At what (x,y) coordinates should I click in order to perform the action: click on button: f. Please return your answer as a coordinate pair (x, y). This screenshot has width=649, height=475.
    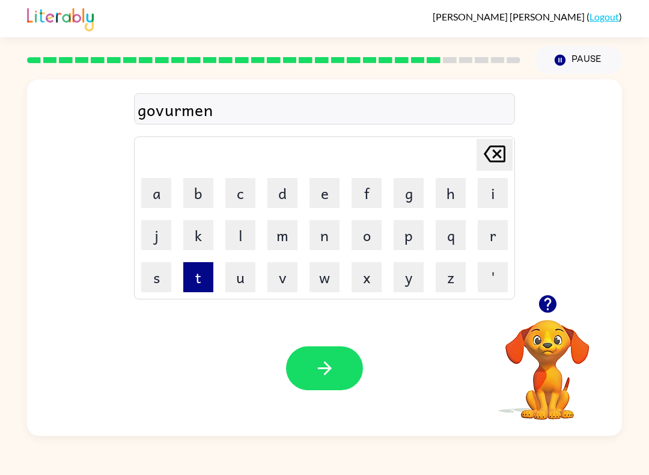
    Looking at the image, I should click on (367, 193).